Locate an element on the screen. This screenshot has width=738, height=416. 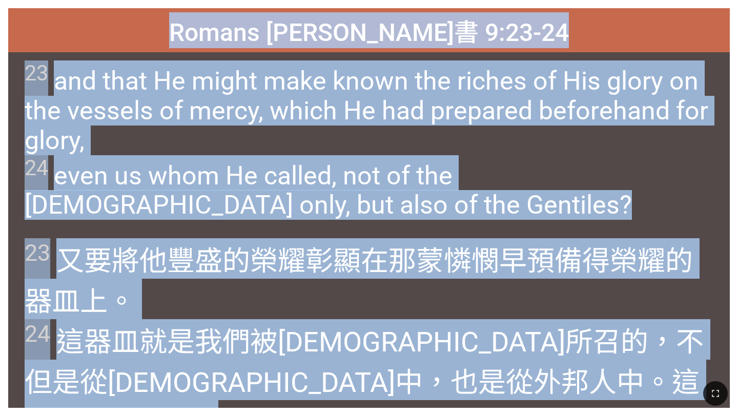
span: and that He might make known the riches of His glory on the vessels of mercy, which He had prepar... is located at coordinates (369, 140).